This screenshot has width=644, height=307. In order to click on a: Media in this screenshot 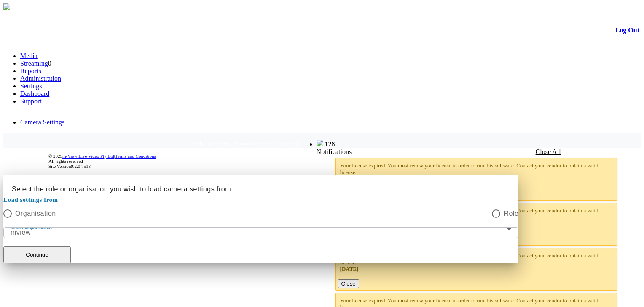, I will do `click(29, 56)`.